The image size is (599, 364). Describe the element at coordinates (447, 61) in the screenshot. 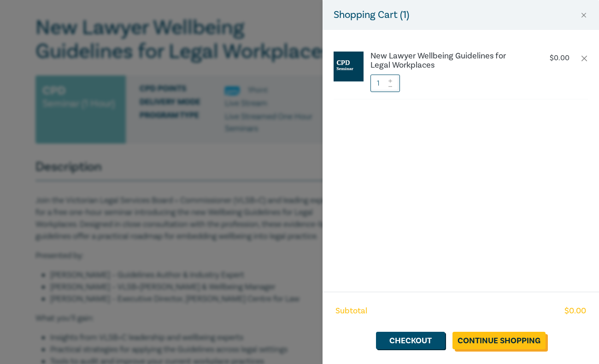

I see `h6: New Lawyer Wellbeing Guidelines for Legal Workplaces` at that location.